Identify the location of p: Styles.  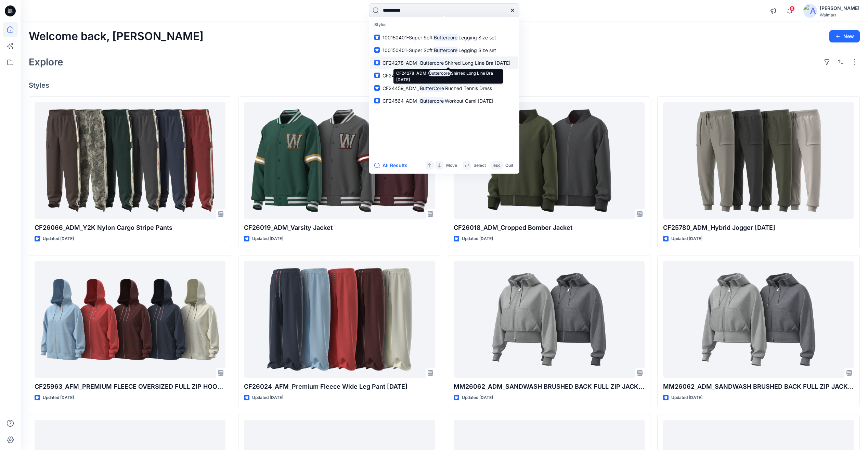
(444, 24).